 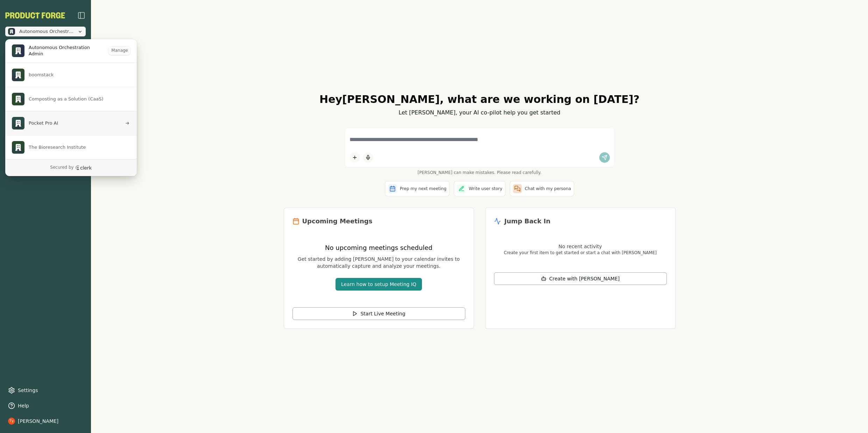 What do you see at coordinates (41, 75) in the screenshot?
I see `span: boomstack` at bounding box center [41, 75].